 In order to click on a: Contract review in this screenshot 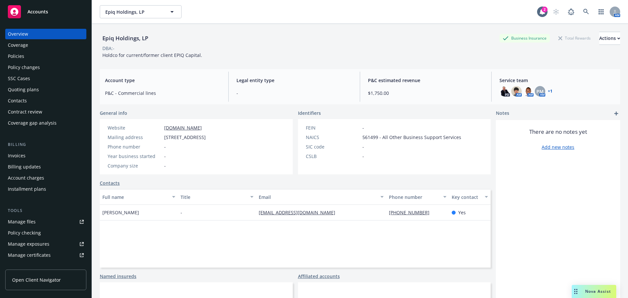, I will do `click(46, 112)`.